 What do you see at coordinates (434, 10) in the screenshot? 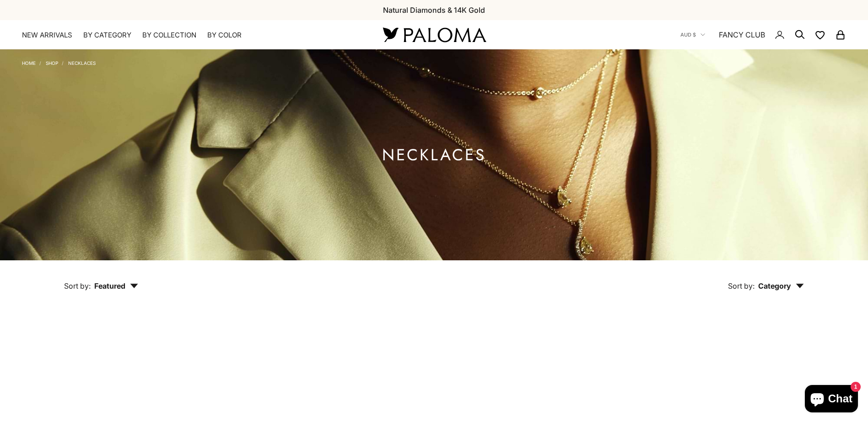
I see `p: Natural Diamonds & 14K Gold` at bounding box center [434, 10].